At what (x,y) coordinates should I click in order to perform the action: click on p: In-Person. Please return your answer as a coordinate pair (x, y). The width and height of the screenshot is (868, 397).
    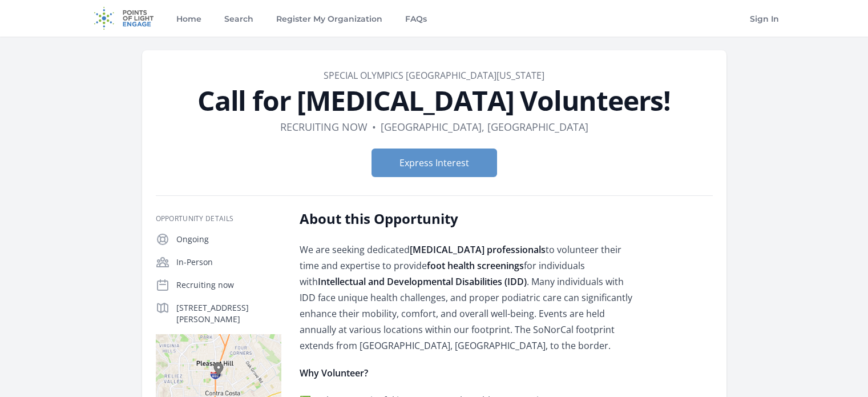
    Looking at the image, I should click on (229, 262).